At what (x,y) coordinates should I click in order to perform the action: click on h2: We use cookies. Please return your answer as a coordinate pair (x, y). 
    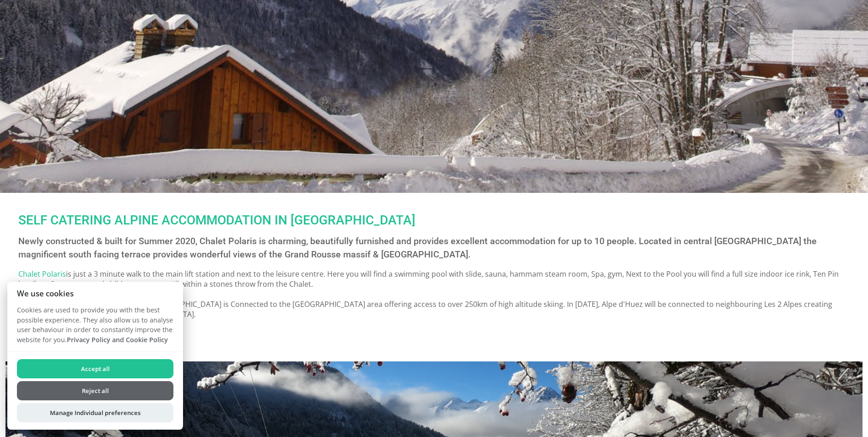
    Looking at the image, I should click on (95, 293).